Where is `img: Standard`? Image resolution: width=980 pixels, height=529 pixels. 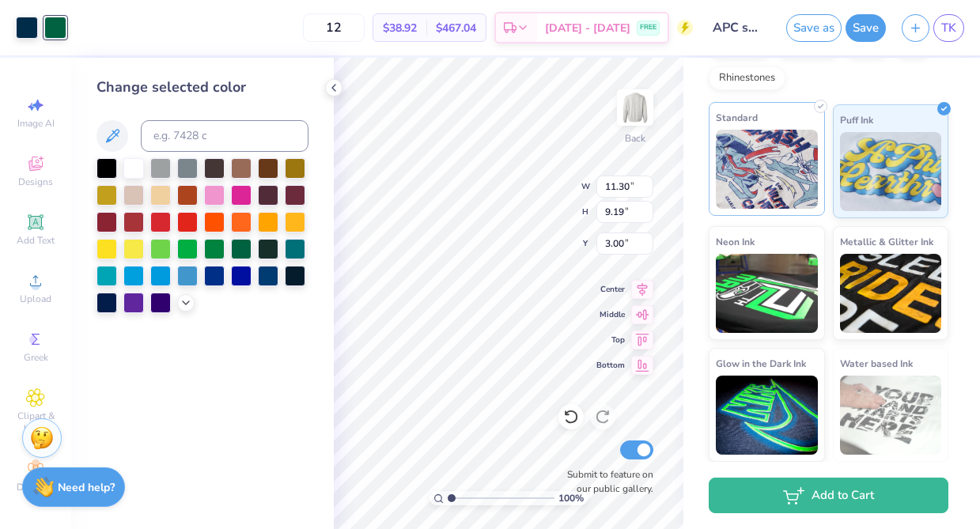
img: Standard is located at coordinates (766, 169).